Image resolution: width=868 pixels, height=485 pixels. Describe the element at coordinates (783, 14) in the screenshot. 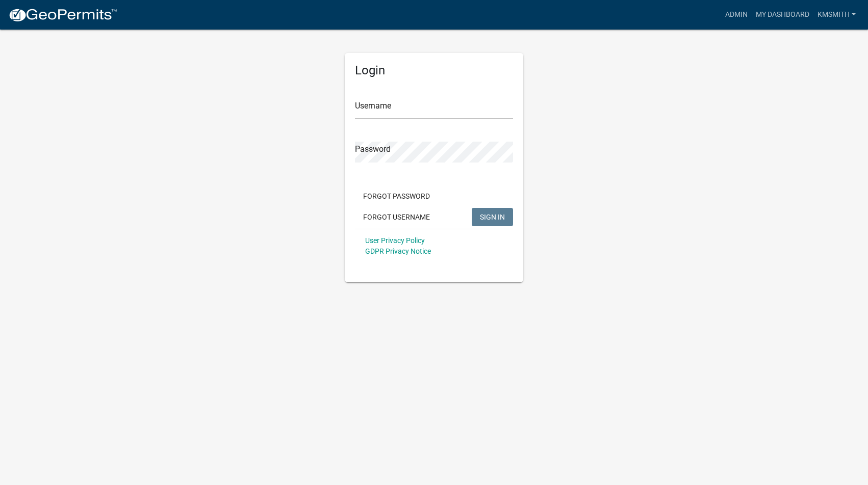

I see `a: My Dashboard` at that location.